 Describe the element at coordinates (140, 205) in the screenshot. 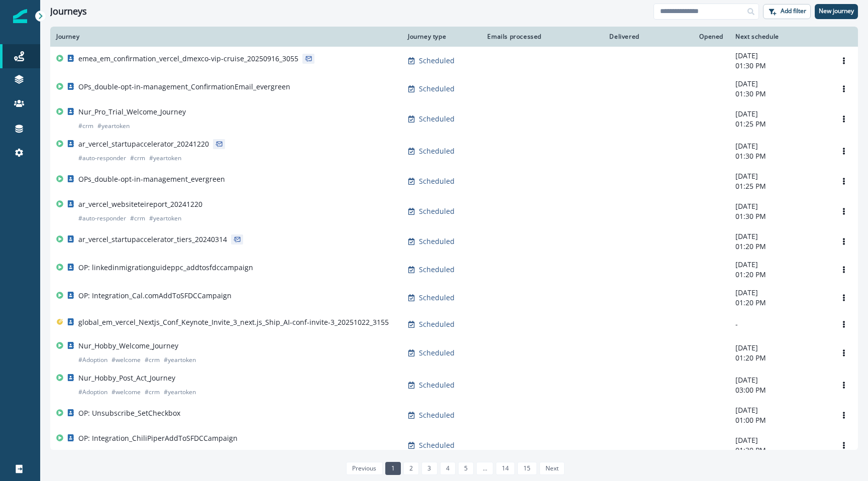

I see `p: ar_vercel_websiteteireport_20241220` at that location.